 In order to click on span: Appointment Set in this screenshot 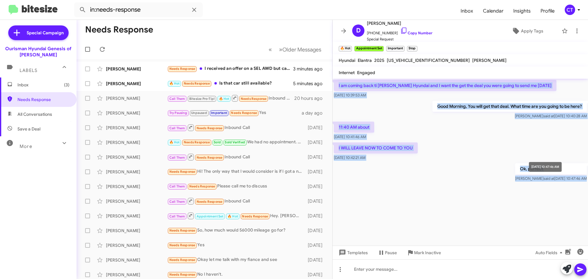, I will do `click(210, 216)`.